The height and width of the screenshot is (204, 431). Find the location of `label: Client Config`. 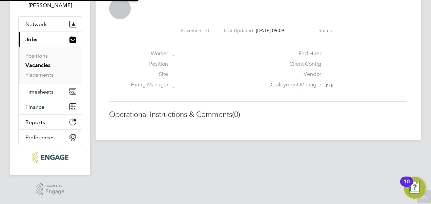

label: Client Config is located at coordinates (293, 64).